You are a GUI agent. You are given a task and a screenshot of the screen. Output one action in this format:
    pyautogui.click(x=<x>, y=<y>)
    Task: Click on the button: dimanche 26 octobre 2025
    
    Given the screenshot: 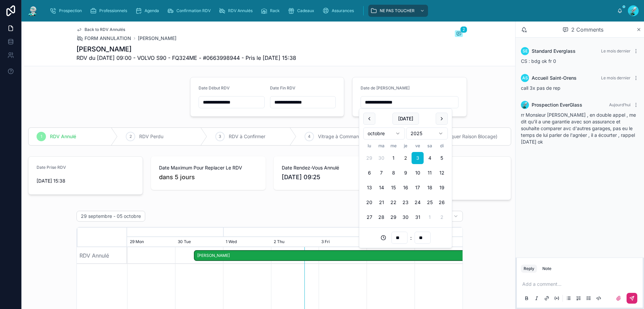 What is the action you would take?
    pyautogui.click(x=442, y=202)
    